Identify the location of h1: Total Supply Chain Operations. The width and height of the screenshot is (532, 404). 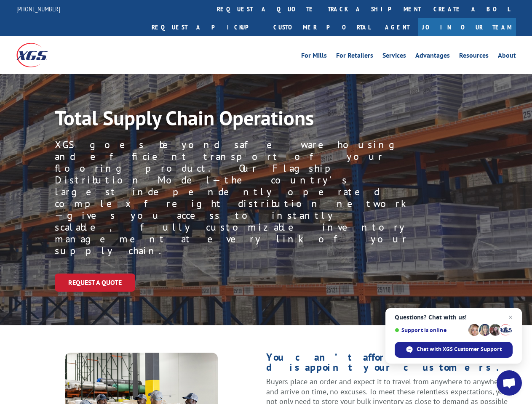
(225, 120).